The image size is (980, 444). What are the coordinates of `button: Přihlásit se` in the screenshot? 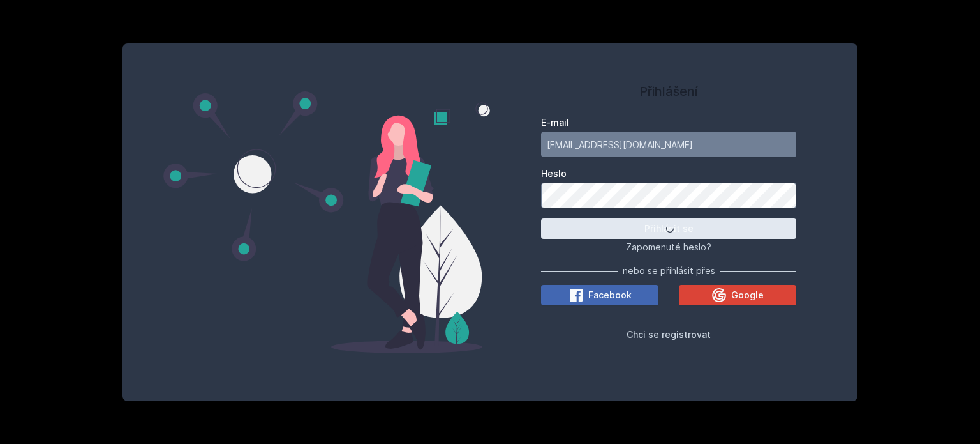 It's located at (668, 228).